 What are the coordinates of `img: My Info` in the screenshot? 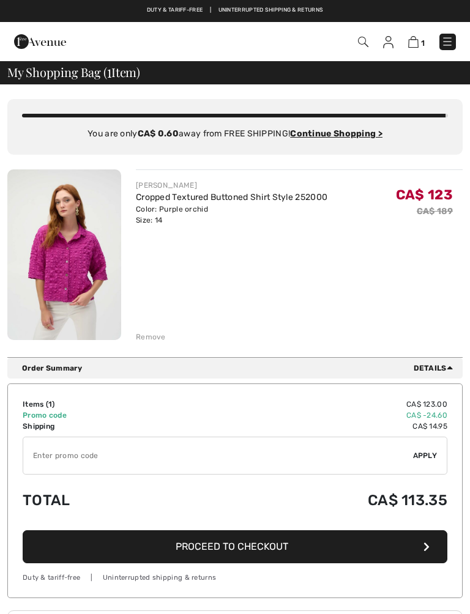 It's located at (388, 42).